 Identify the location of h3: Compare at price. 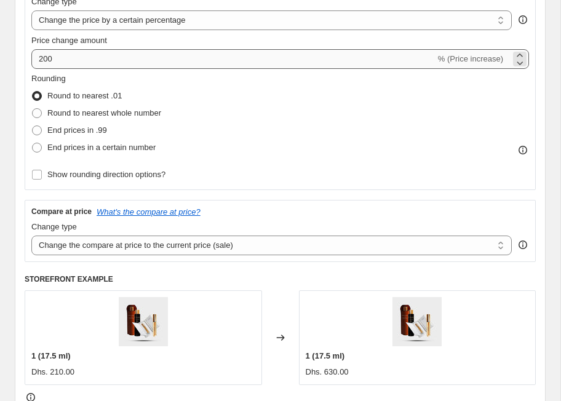
(62, 212).